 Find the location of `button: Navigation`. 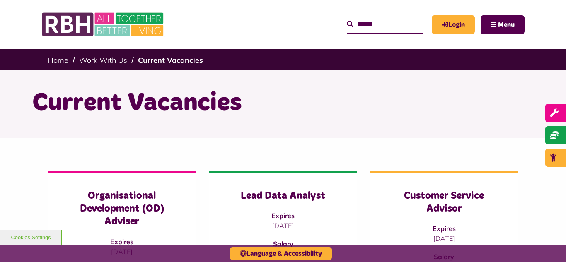

button: Navigation is located at coordinates (503, 24).